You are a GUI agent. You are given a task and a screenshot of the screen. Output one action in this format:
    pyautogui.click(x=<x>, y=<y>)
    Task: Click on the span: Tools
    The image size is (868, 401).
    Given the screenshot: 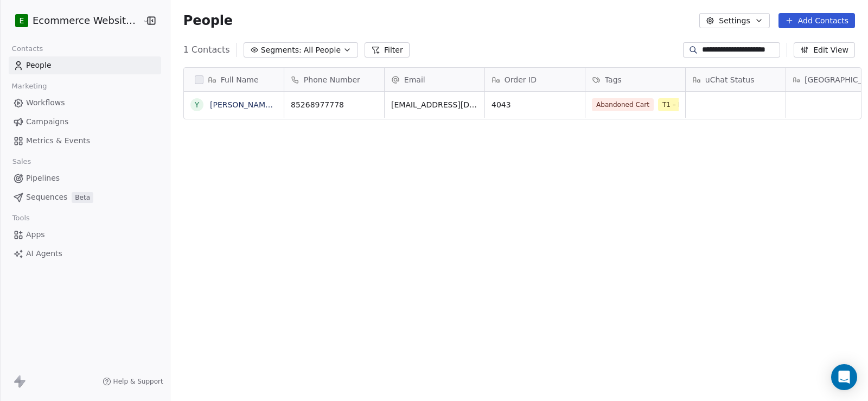 What is the action you would take?
    pyautogui.click(x=21, y=218)
    